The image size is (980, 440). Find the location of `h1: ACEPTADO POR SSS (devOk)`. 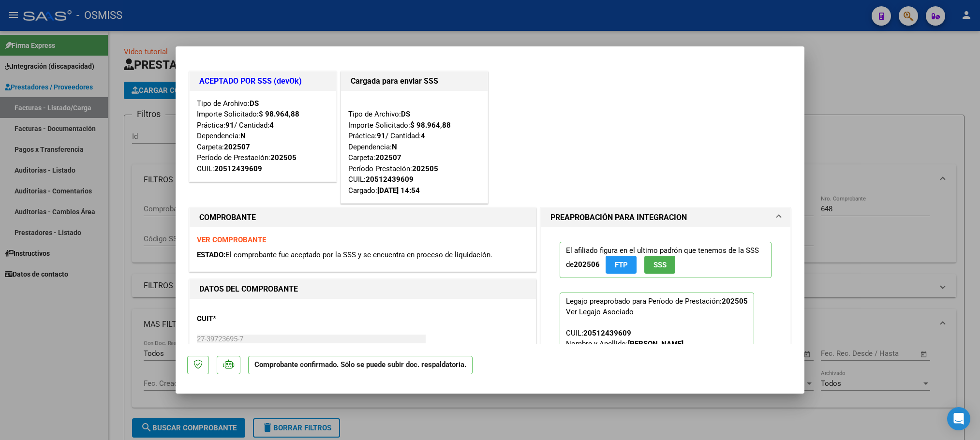

h1: ACEPTADO POR SSS (devOk) is located at coordinates (263, 81).